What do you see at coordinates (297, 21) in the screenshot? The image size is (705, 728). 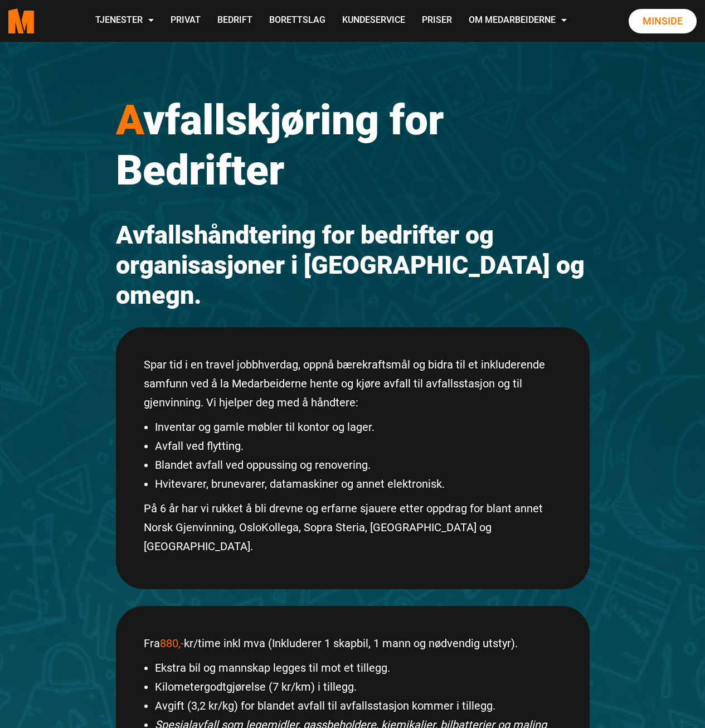 I see `a: Borettslag` at bounding box center [297, 21].